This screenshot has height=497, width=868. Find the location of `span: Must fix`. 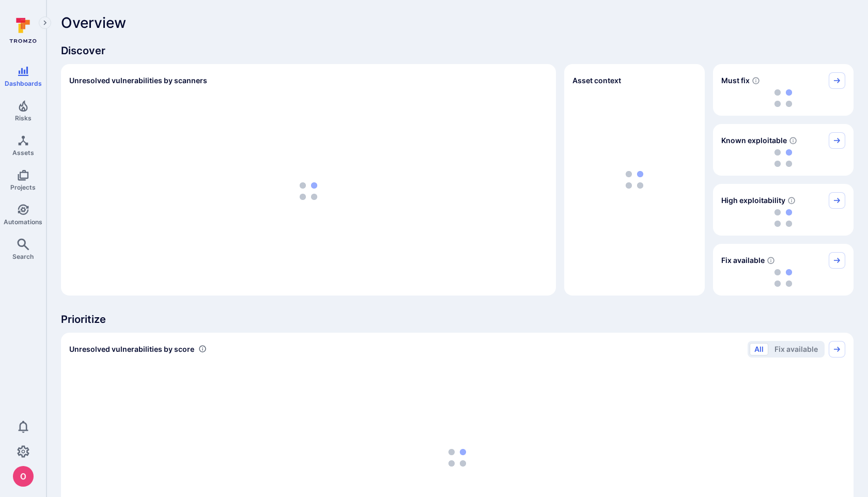

span: Must fix is located at coordinates (735, 80).